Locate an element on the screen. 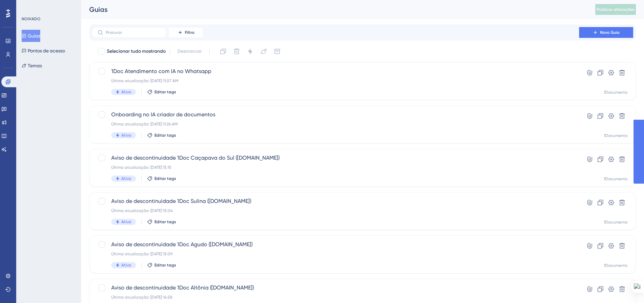 This screenshot has height=303, width=644. font: Onboarding no IA criador de documentos is located at coordinates (163, 114).